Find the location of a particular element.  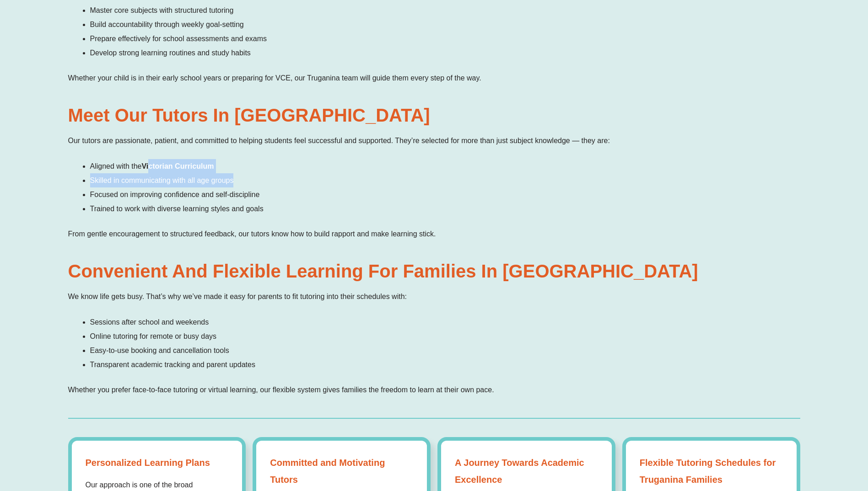

strong: A Journey Towards Academic Excellence is located at coordinates (526, 471).